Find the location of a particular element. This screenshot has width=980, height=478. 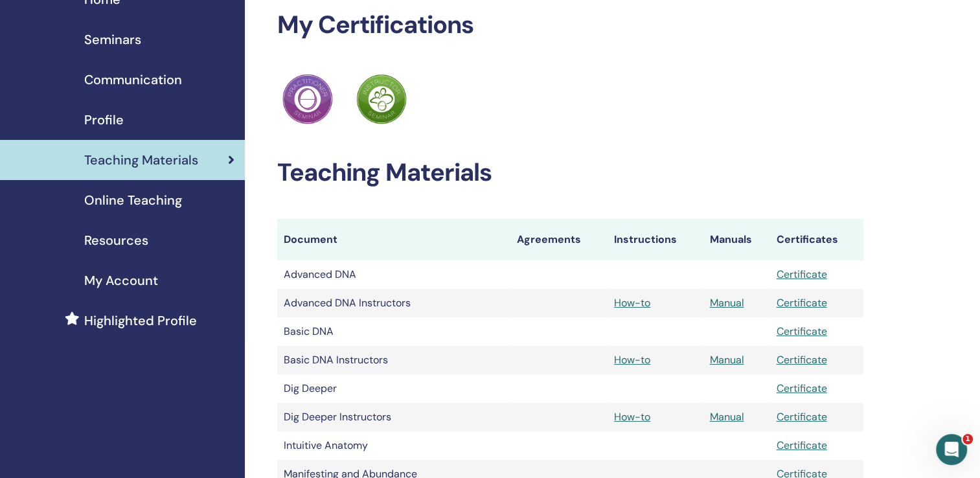

td: Advanced DNA Instructors is located at coordinates (394, 304).